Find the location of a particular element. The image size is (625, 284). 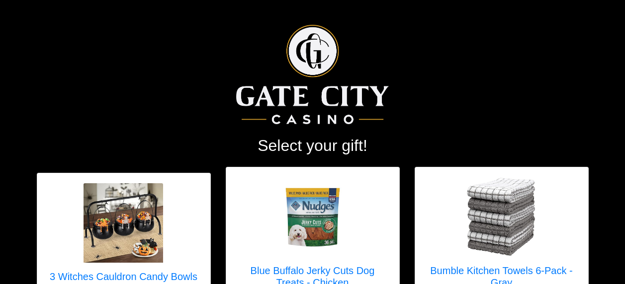

h2: Select your gift! is located at coordinates (313, 146).